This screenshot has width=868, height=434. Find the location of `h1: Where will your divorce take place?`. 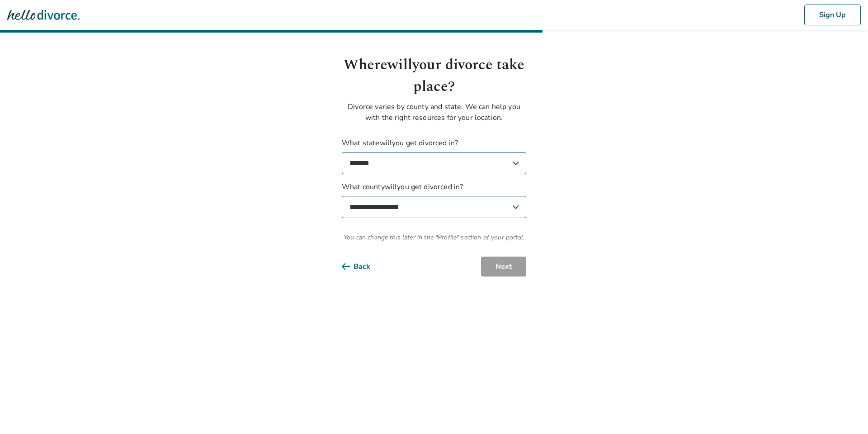

h1: Where will your divorce take place? is located at coordinates (434, 76).